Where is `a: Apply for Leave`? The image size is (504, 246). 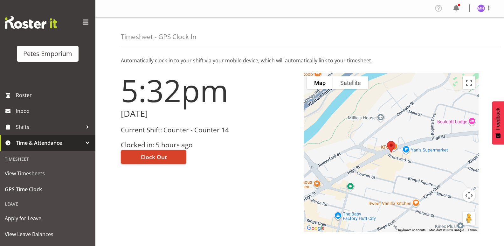 a: Apply for Leave is located at coordinates (48, 218).